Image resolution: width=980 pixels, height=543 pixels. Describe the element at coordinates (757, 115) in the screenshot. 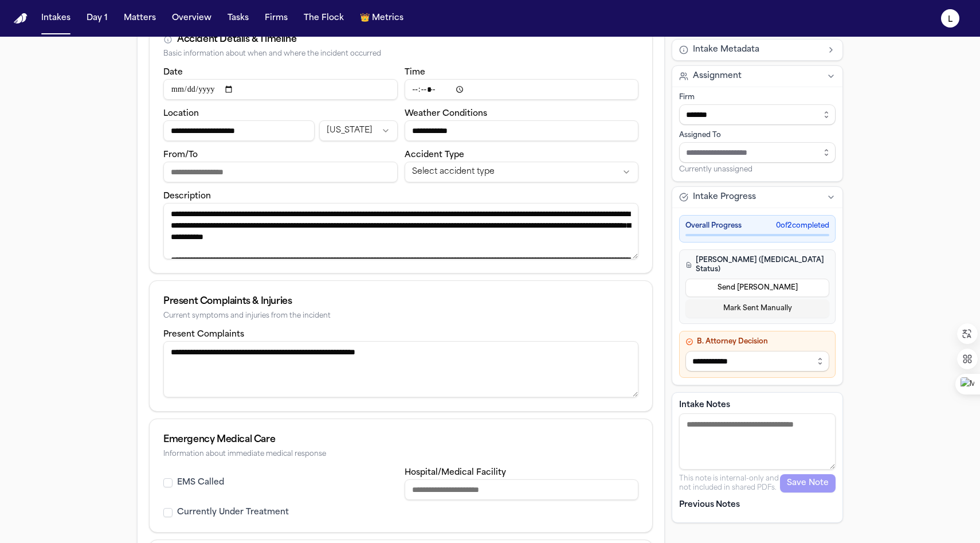

I see `input: Select firm` at that location.